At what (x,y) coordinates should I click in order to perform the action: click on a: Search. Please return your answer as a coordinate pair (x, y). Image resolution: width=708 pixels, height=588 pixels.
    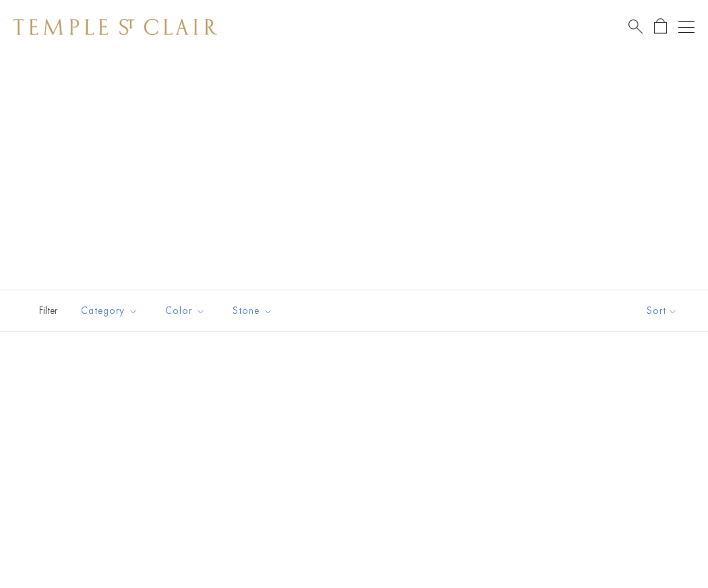
    Looking at the image, I should click on (636, 26).